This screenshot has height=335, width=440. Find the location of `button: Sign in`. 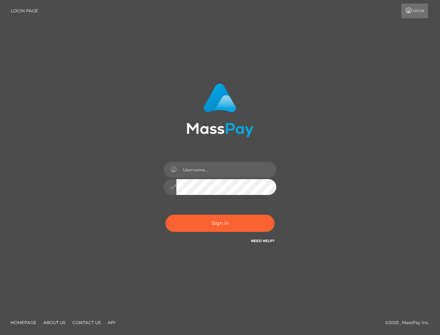

button: Sign in is located at coordinates (220, 223).